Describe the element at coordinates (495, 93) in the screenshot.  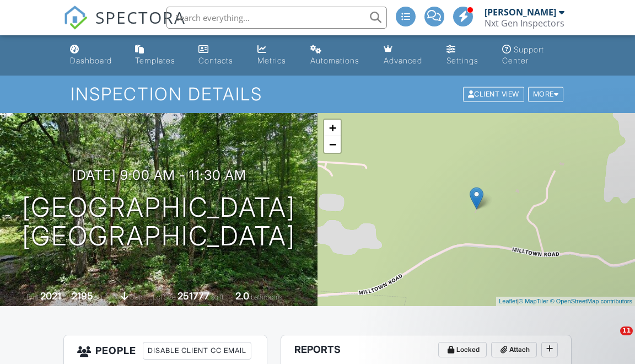
I see `a: Client View` at that location.